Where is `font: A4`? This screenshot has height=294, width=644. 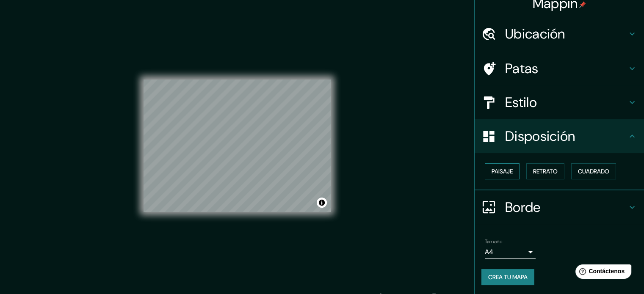
font: A4 is located at coordinates (489, 252).